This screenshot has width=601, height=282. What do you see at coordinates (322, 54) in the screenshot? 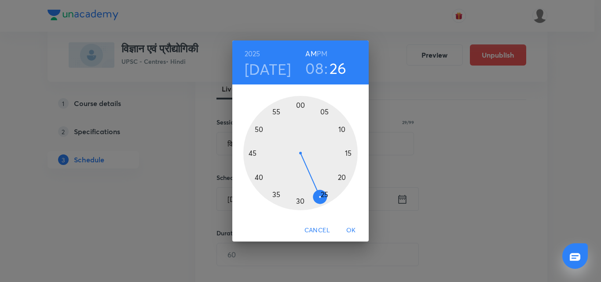
I see `button: PM` at bounding box center [322, 54].